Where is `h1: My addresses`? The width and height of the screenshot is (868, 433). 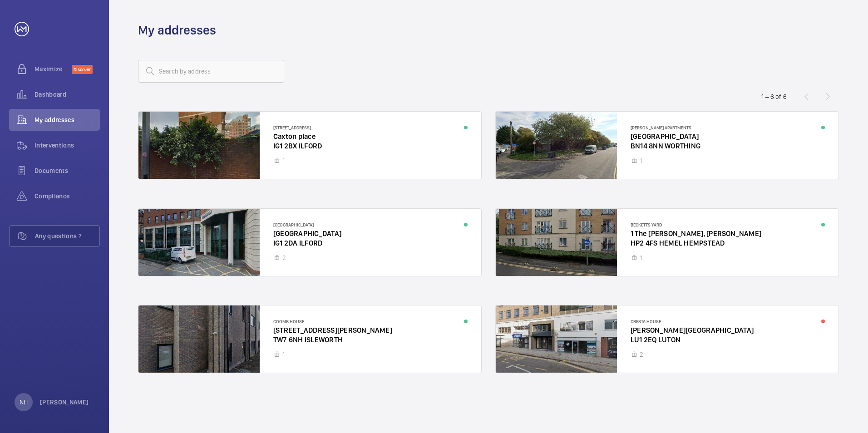 h1: My addresses is located at coordinates (177, 30).